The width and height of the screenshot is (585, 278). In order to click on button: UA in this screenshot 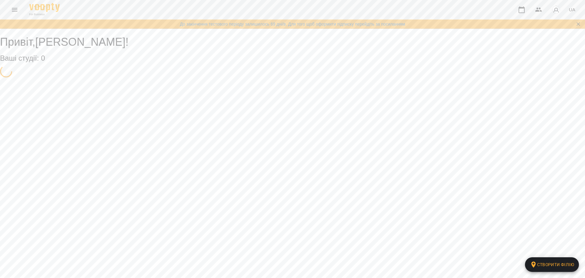, I will do `click(572, 9)`.